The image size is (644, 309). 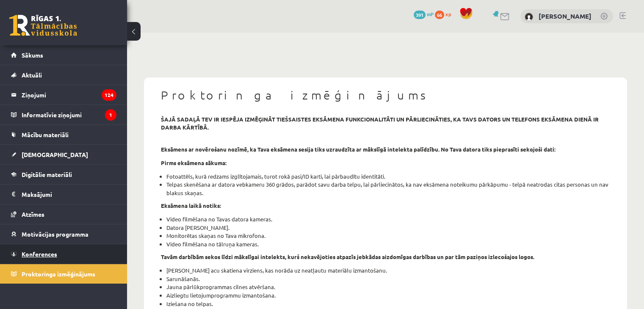 I want to click on li: Video filmēšana no Tavas datora kameras., so click(x=388, y=219).